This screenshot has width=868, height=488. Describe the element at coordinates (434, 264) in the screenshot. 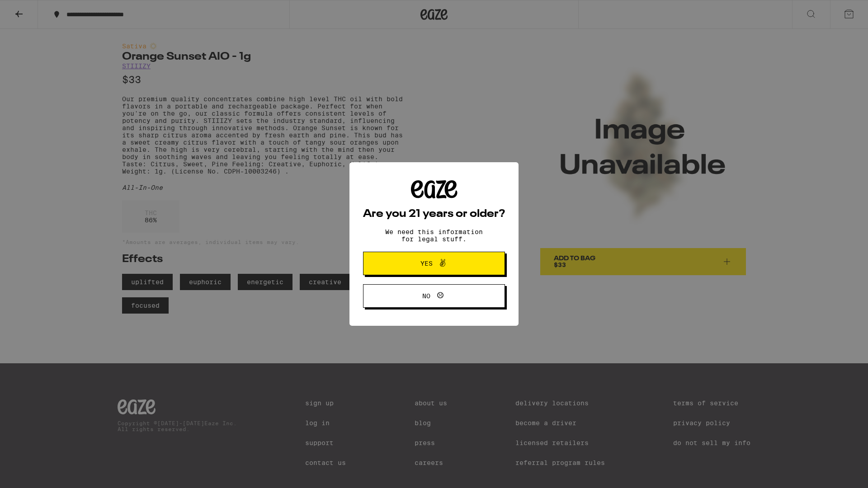

I see `button: Yes` at that location.